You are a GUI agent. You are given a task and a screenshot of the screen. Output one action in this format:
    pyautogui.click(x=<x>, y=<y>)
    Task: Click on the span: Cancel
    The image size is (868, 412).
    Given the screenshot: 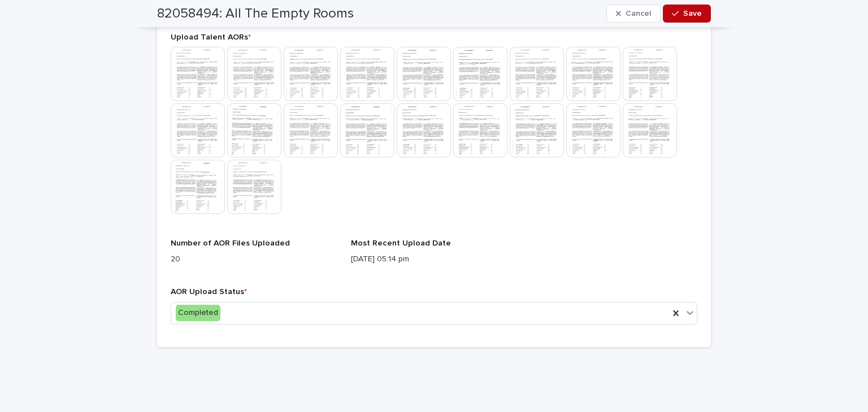 What is the action you would take?
    pyautogui.click(x=638, y=13)
    